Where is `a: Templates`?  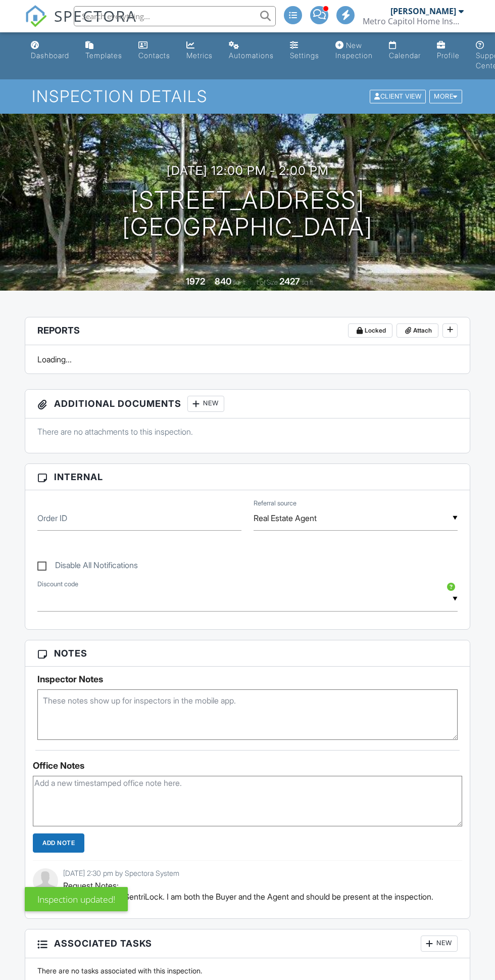 a: Templates is located at coordinates (104, 51).